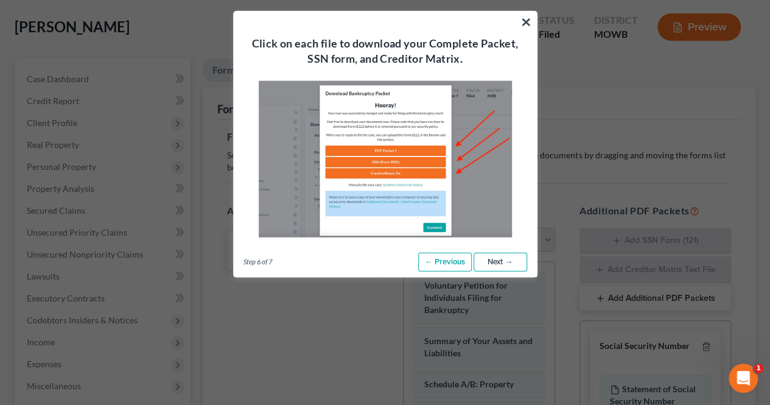 The height and width of the screenshot is (405, 770). Describe the element at coordinates (500, 262) in the screenshot. I see `a: Next →` at that location.